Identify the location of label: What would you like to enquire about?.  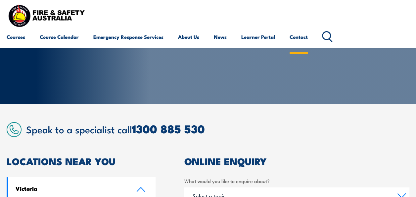
(297, 180).